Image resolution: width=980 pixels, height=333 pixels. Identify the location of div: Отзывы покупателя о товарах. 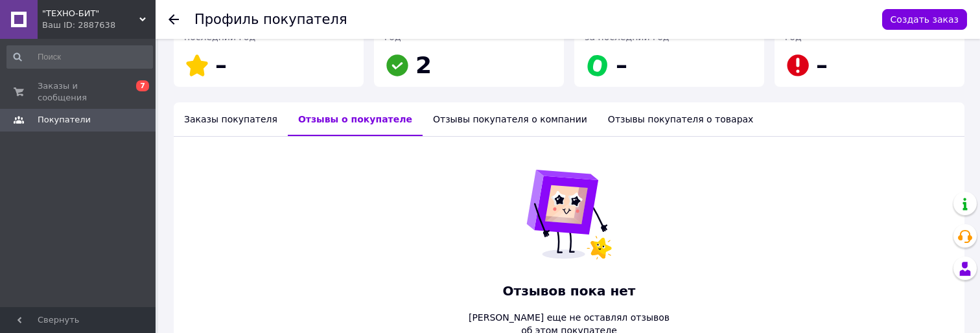
(680, 119).